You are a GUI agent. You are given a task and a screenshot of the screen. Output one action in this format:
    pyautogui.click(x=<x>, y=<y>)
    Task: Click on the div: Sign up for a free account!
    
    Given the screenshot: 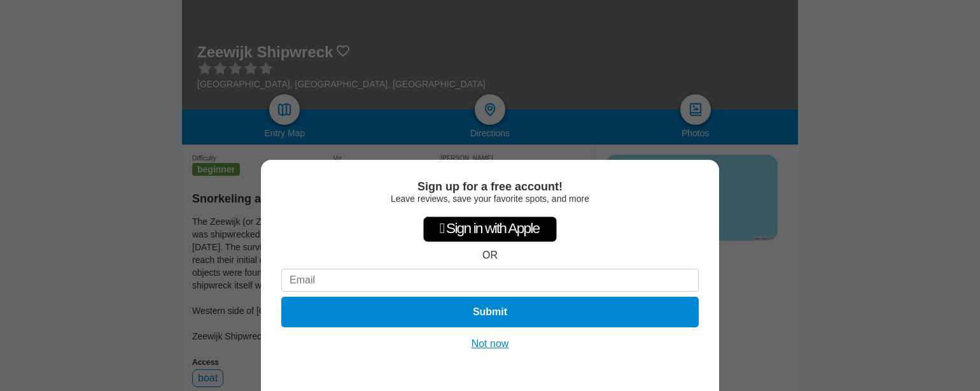 What is the action you would take?
    pyautogui.click(x=490, y=187)
    